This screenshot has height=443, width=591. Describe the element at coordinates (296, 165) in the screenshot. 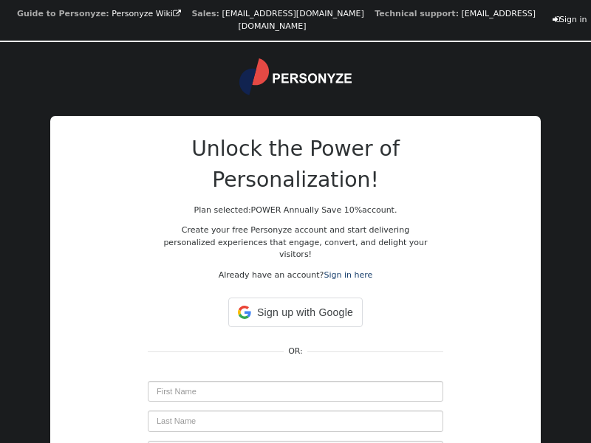

I see `h2: Unlock the Power of Personalization!` at that location.